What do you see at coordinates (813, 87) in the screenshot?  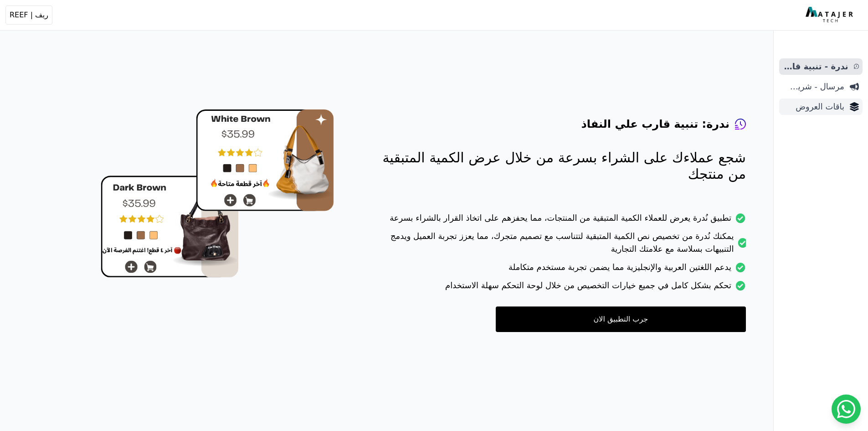 I see `span: مرسال - شريط دعاية` at bounding box center [813, 87].